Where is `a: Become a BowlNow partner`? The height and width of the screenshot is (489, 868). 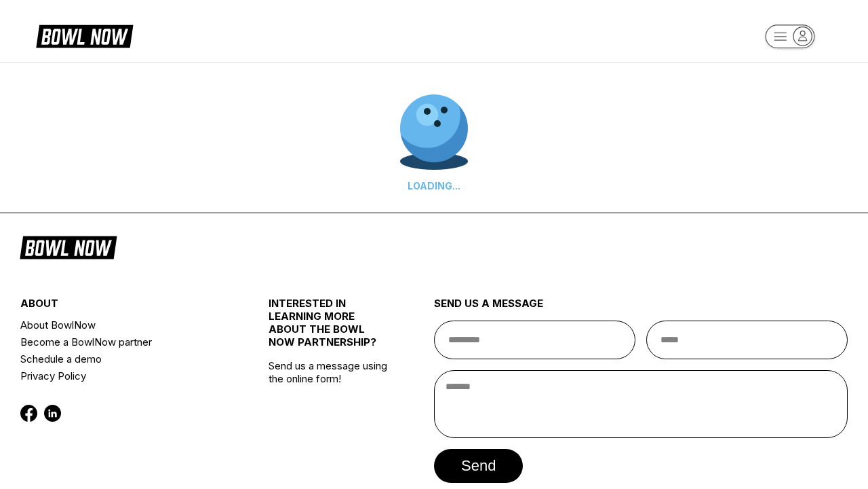
a: Become a BowlNow partner is located at coordinates (123, 342).